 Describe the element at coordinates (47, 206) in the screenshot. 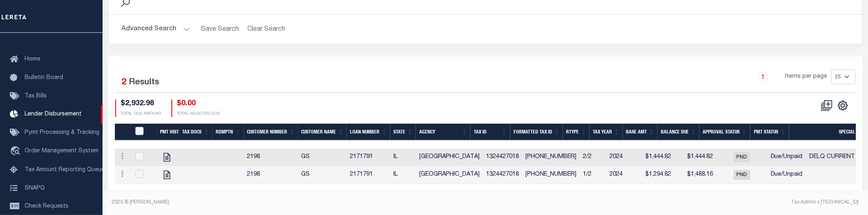

I see `span: Check Requests` at that location.